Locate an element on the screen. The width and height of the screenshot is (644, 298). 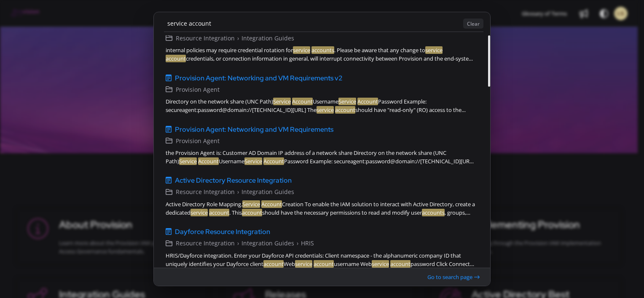
input: Enter Keywords is located at coordinates (312, 24).